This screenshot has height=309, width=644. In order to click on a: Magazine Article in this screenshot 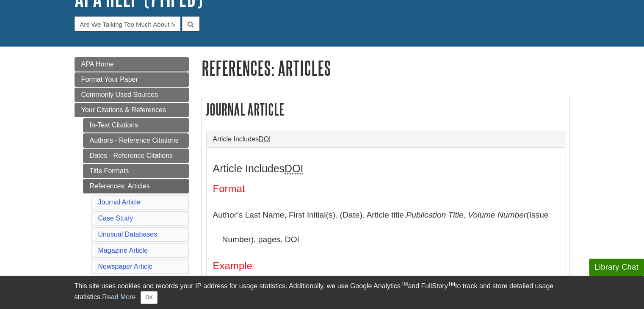, I will do `click(123, 250)`.